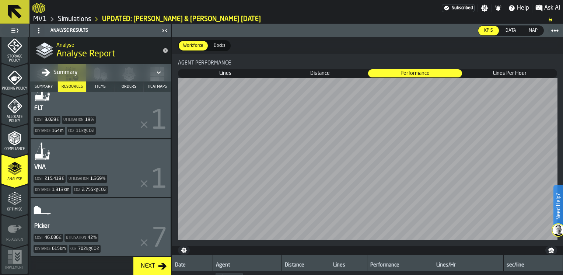  Describe the element at coordinates (462, 8) in the screenshot. I see `span: Subscribed` at that location.